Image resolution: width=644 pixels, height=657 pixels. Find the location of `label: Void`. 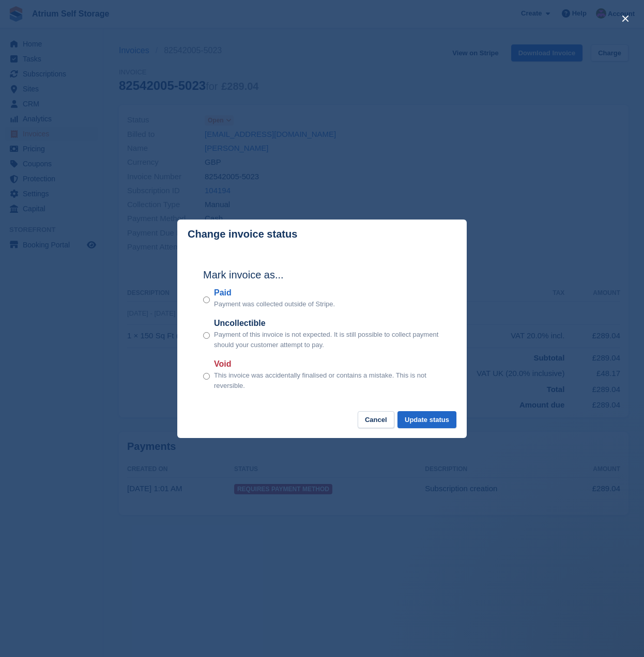

label: Void is located at coordinates (327, 364).